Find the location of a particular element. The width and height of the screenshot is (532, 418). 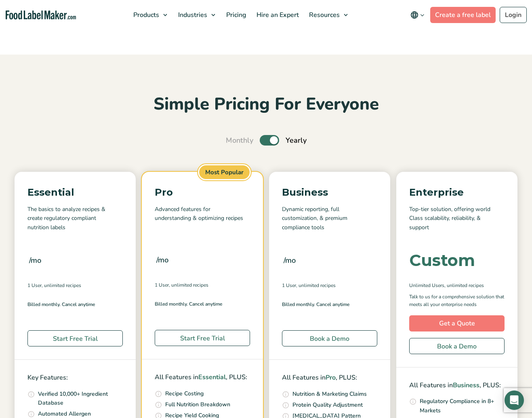

p: Talk to us for a comprehensive solution that meets all your enterprise needs is located at coordinates (457, 300).